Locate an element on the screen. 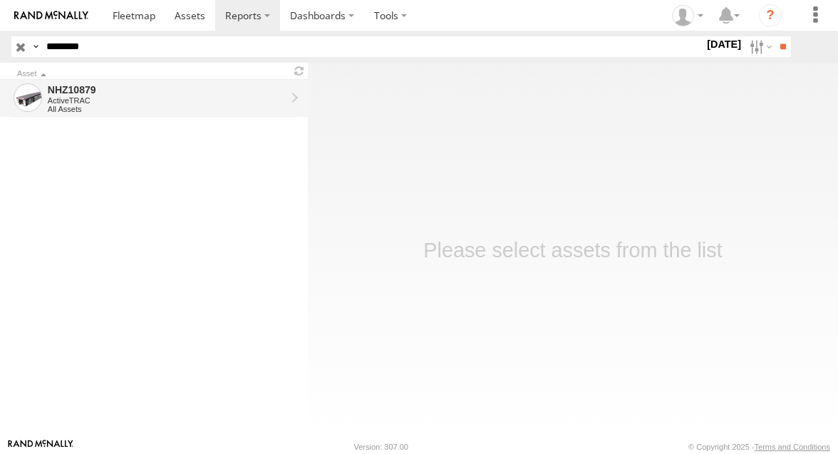 This screenshot has width=838, height=454. div: ActiveTRAC is located at coordinates (167, 100).